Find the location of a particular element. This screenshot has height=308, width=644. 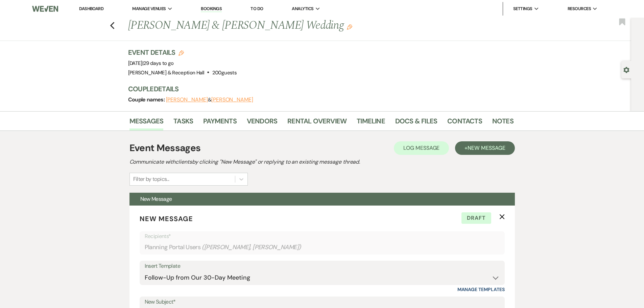

button: Log Message is located at coordinates (421, 148).